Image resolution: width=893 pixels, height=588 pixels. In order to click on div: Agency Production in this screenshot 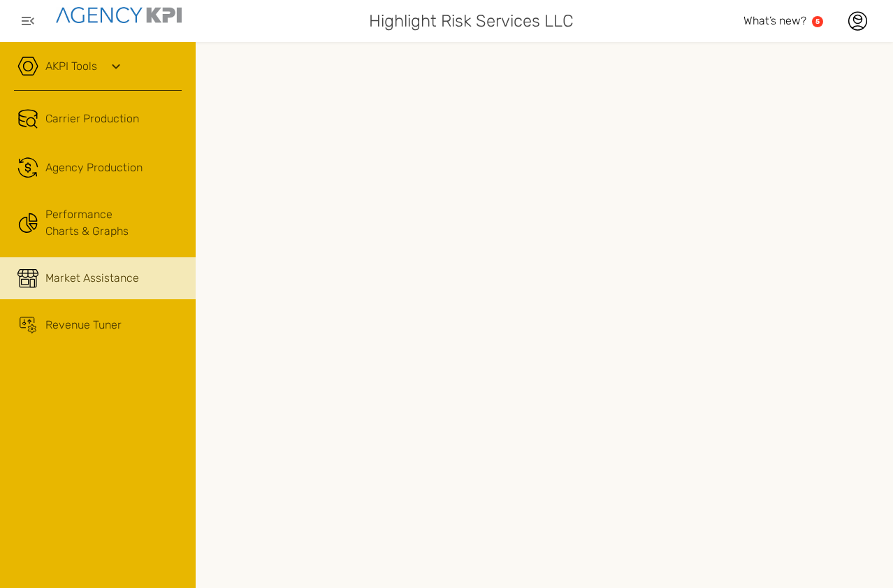, I will do `click(94, 167)`.